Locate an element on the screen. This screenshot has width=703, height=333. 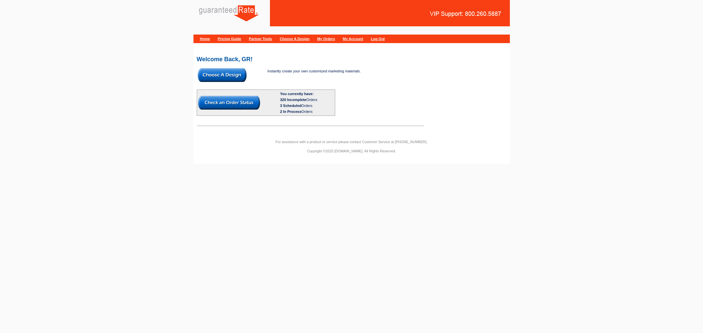
a: Partner Tools is located at coordinates (260, 39).